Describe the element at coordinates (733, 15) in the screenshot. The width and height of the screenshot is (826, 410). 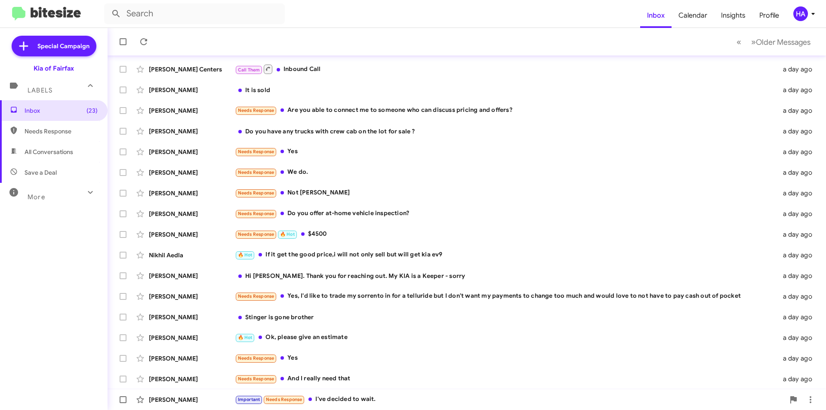
I see `a: Insights` at that location.